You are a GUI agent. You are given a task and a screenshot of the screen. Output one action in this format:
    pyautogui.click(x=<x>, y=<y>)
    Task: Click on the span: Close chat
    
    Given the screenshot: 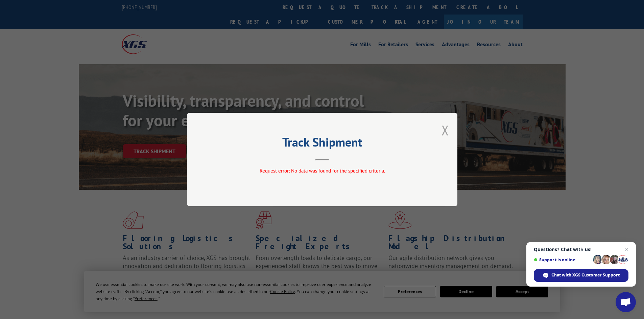 What is the action you would take?
    pyautogui.click(x=626, y=249)
    